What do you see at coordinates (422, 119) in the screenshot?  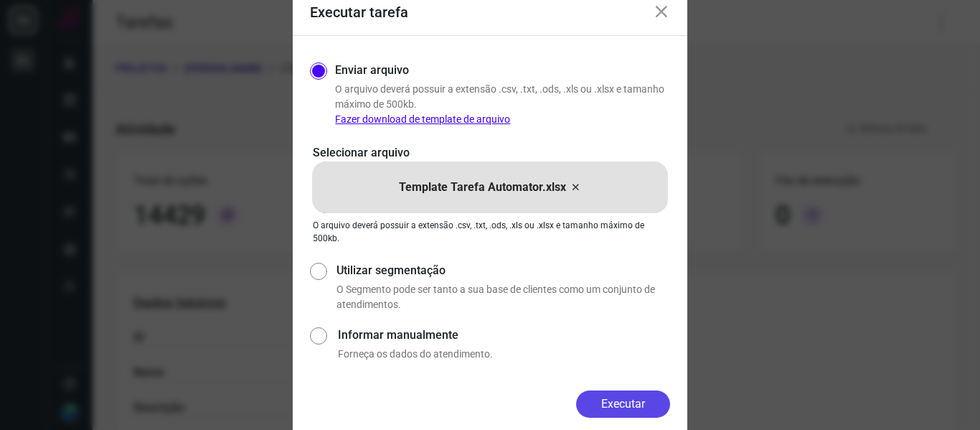 I see `a: Fazer download de template de arquivo` at bounding box center [422, 119].